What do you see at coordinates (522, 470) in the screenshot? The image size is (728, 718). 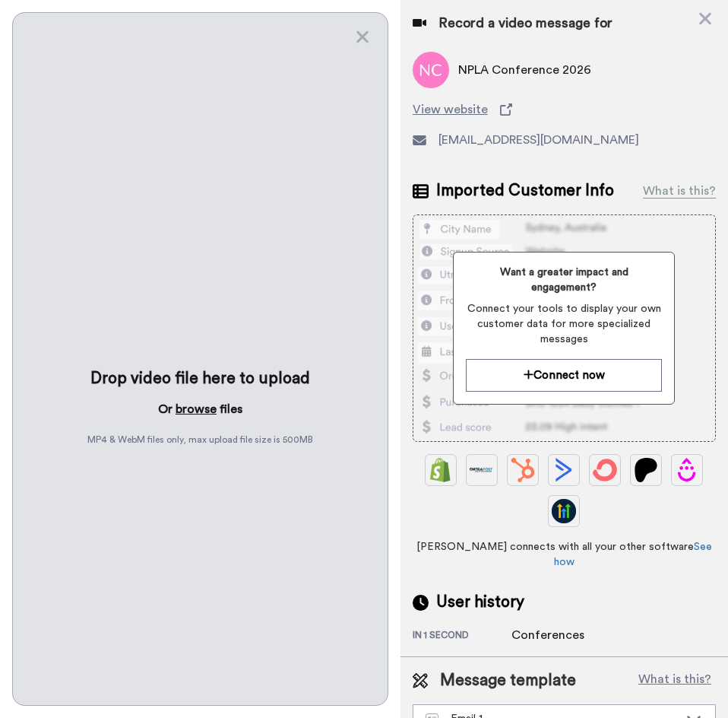 I see `img: Hubspot` at bounding box center [522, 470].